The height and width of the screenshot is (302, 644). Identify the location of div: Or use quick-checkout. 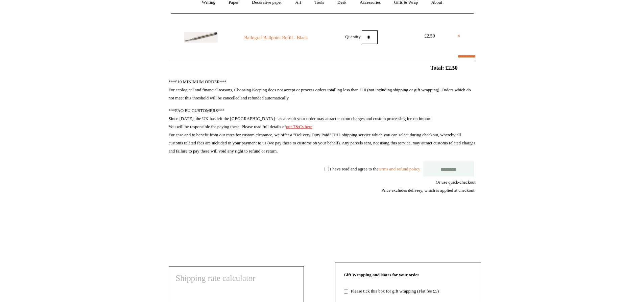
(322, 186).